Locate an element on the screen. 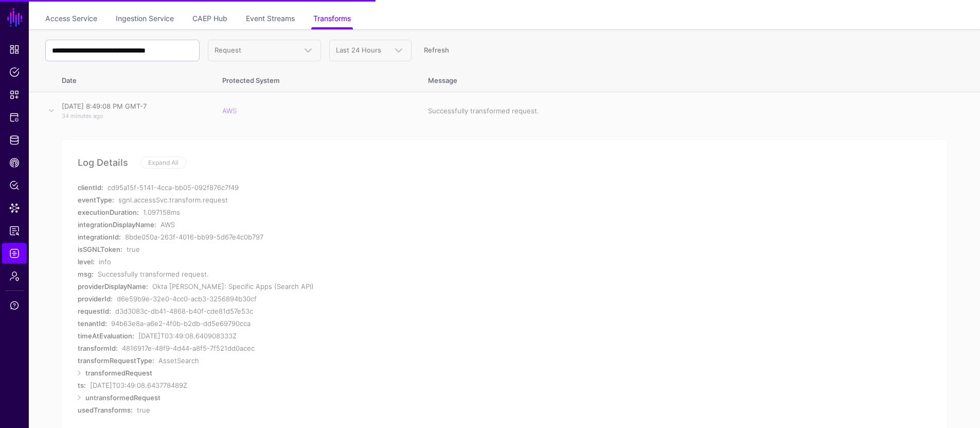 The width and height of the screenshot is (980, 428). div: 8bde050a-263f-4016-bb99-5d67e4c0b797 is located at coordinates (307, 237).